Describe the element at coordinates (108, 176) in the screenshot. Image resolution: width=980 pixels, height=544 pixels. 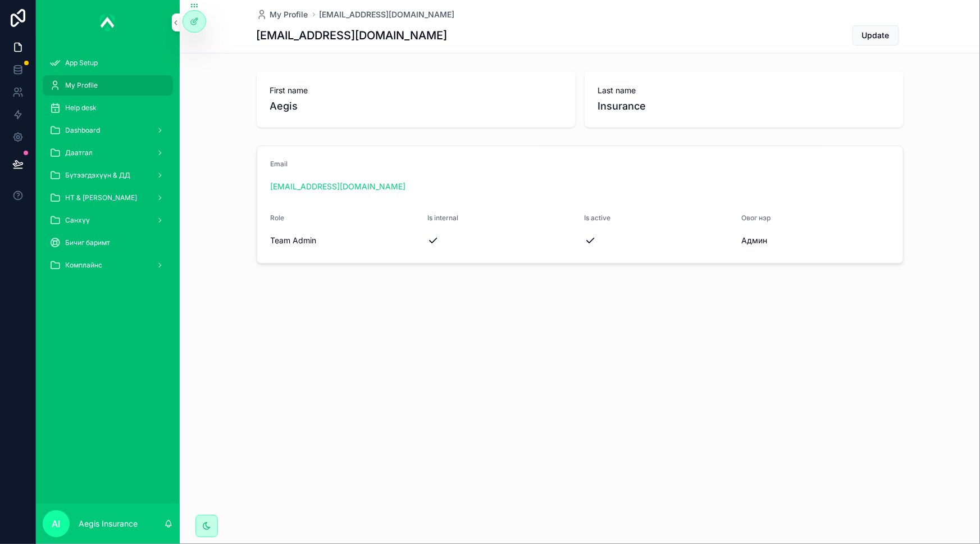
I see `a: Бүтээгдэхүүн & ДД` at that location.